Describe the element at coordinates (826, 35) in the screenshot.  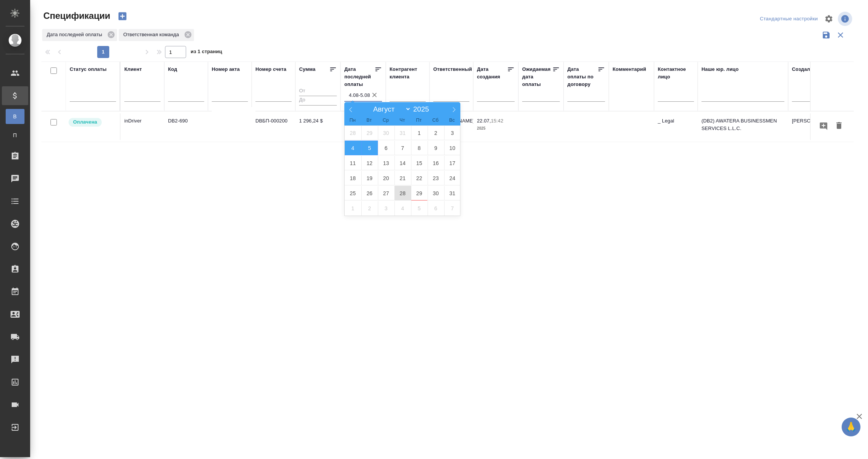
I see `button: Сохранить фильтры` at that location.